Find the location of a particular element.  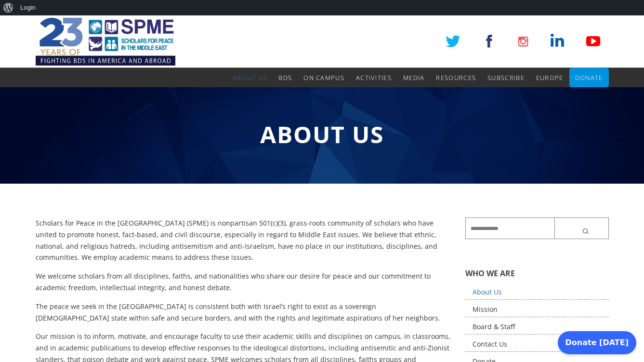

a: Donate is located at coordinates (589, 78).